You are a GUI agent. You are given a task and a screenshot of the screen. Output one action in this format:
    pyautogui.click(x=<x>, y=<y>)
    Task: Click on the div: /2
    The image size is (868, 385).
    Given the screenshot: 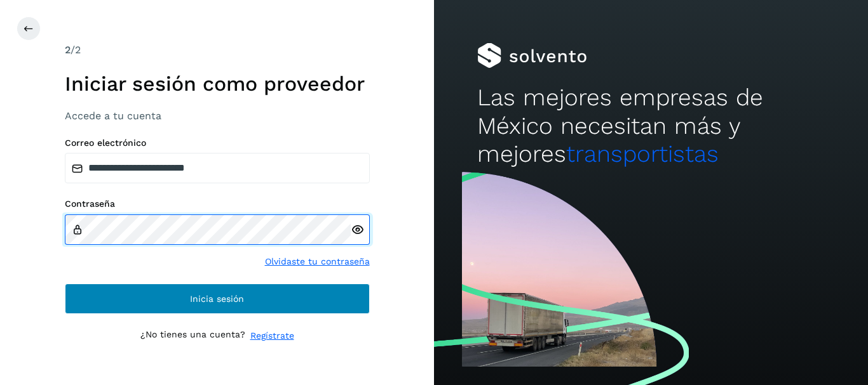 What is the action you would take?
    pyautogui.click(x=218, y=50)
    